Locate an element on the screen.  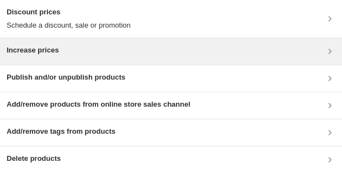
h3: Add/remove products from online store sales channel is located at coordinates (98, 104).